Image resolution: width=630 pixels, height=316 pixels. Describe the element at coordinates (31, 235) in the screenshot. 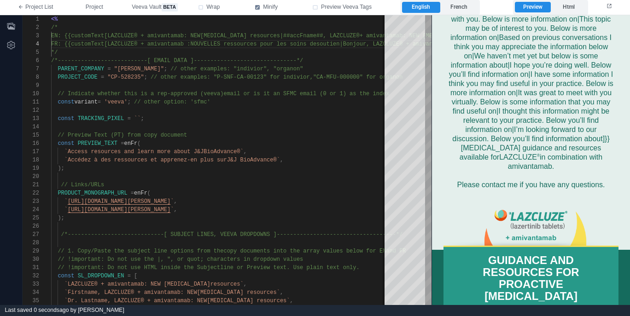

I see `div: 27` at that location.